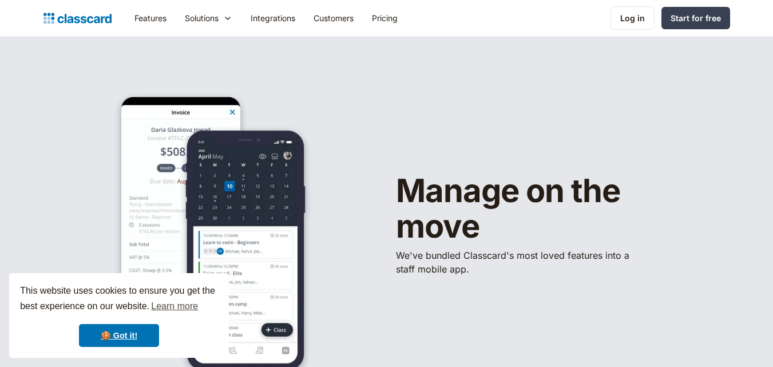  What do you see at coordinates (696, 18) in the screenshot?
I see `a: Start for free` at bounding box center [696, 18].